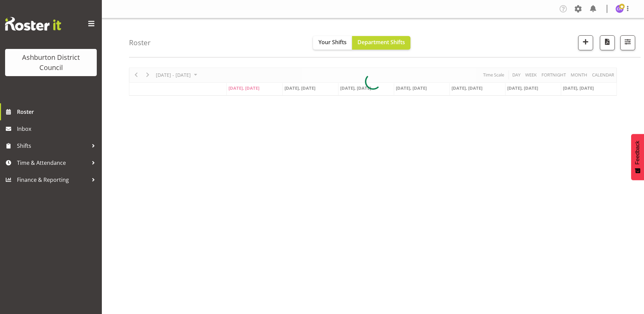  Describe the element at coordinates (637, 153) in the screenshot. I see `span: Feedback` at that location.